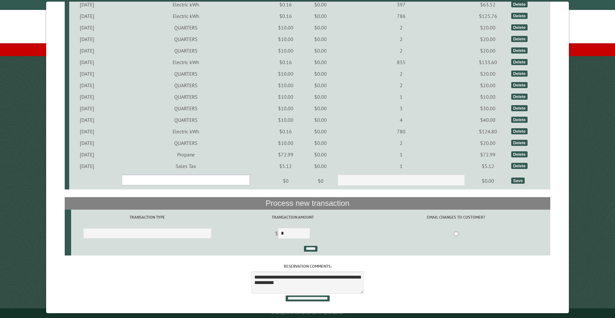 This screenshot has height=318, width=615. What do you see at coordinates (518, 180) in the screenshot?
I see `div: Save` at bounding box center [518, 180].